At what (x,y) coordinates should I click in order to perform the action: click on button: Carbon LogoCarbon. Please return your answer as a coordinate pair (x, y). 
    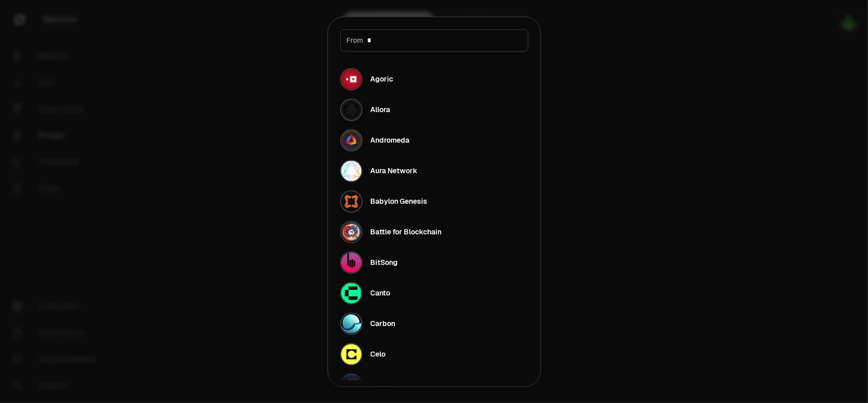
    Looking at the image, I should click on (435, 323).